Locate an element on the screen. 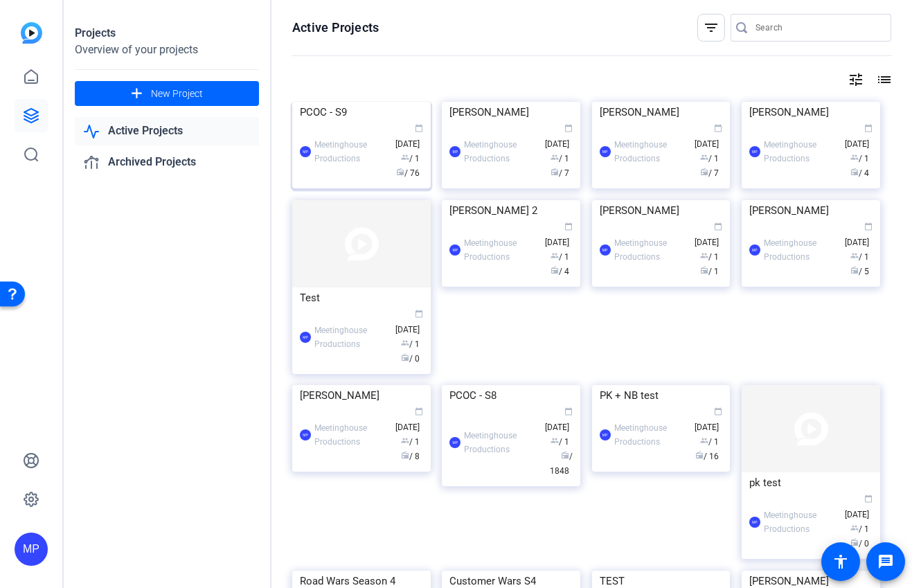 The image size is (912, 588). mat-icon: message is located at coordinates (886, 561).